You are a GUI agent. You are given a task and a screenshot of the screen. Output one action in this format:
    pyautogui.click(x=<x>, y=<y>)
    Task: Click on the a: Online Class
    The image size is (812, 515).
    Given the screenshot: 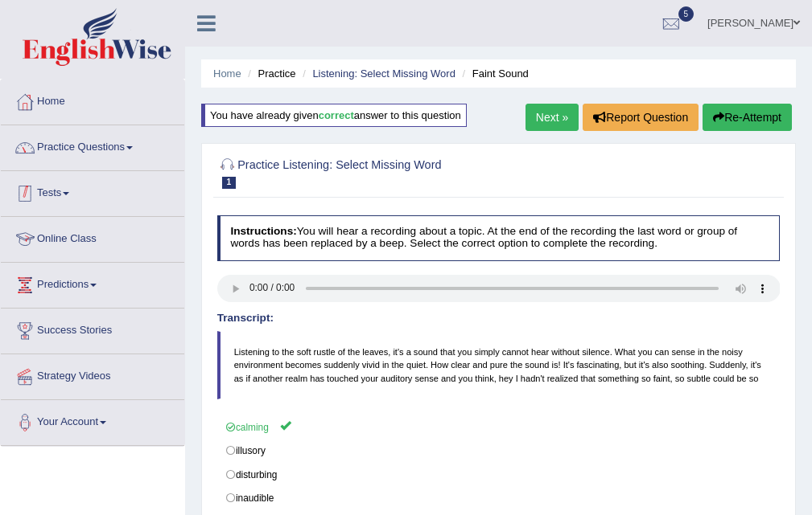 What is the action you would take?
    pyautogui.click(x=93, y=237)
    